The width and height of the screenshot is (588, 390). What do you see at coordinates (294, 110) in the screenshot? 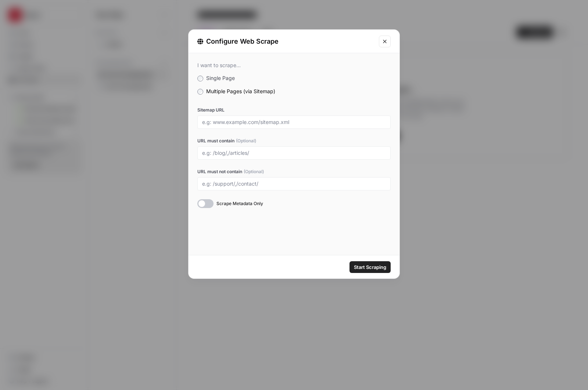
I see `label: Sitemap URL` at bounding box center [294, 110].